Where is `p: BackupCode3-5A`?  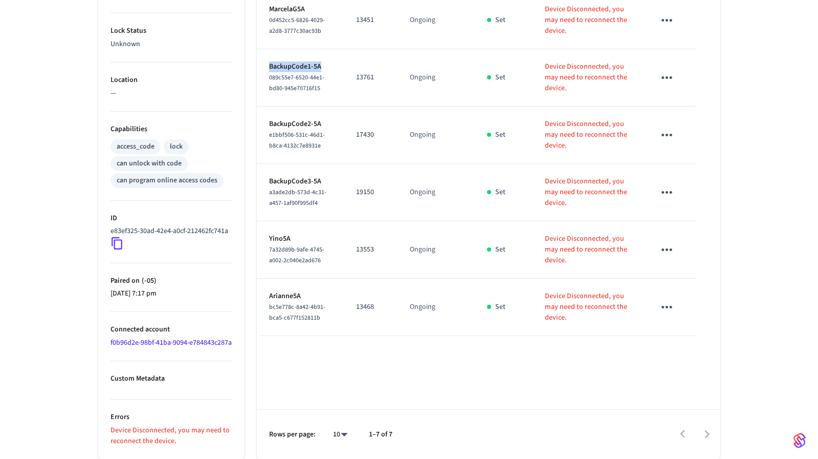 p: BackupCode3-5A is located at coordinates (300, 181).